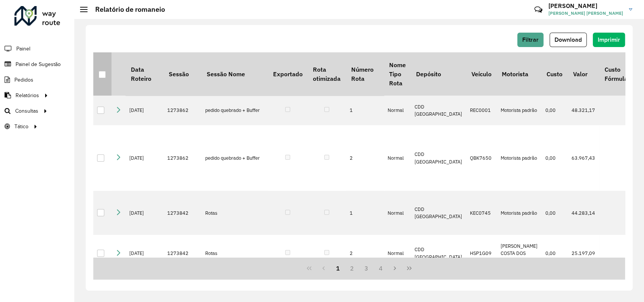  What do you see at coordinates (127, 10) in the screenshot?
I see `h2: Relatório de romaneio` at bounding box center [127, 10].